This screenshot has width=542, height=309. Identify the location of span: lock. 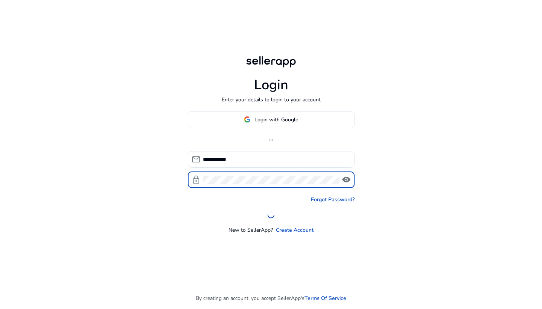
(196, 180).